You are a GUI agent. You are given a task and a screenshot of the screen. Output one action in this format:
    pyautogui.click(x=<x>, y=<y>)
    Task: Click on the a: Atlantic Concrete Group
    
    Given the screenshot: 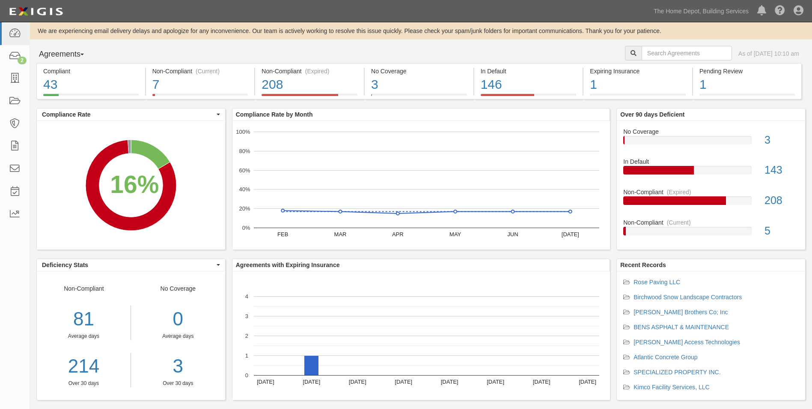 What is the action you would take?
    pyautogui.click(x=665, y=357)
    